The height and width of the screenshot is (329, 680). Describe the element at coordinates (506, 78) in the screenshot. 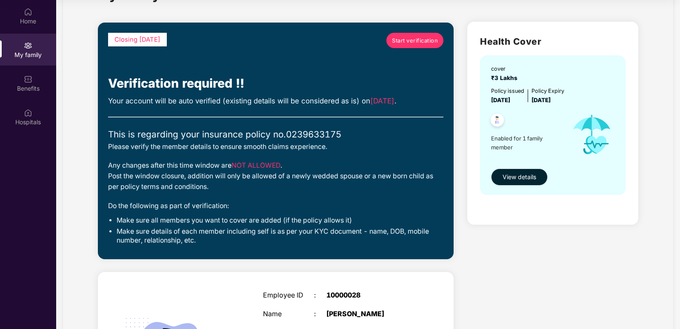

I see `span: ₹3 Lakhs` at that location.